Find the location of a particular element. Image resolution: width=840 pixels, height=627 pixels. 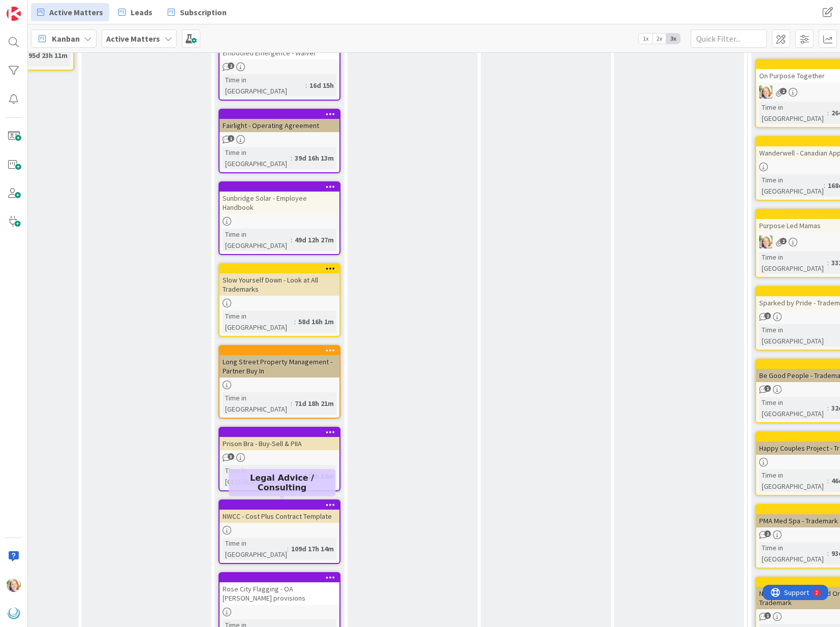

span: 1x is located at coordinates (645, 39).